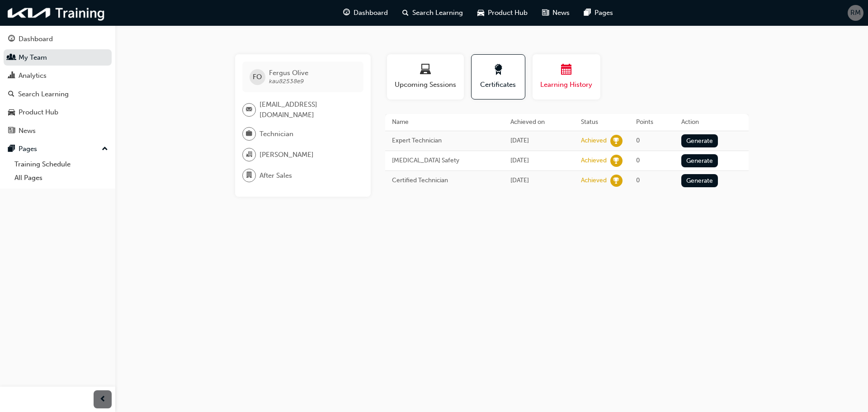  Describe the element at coordinates (57, 13) in the screenshot. I see `img: kia-training` at that location.